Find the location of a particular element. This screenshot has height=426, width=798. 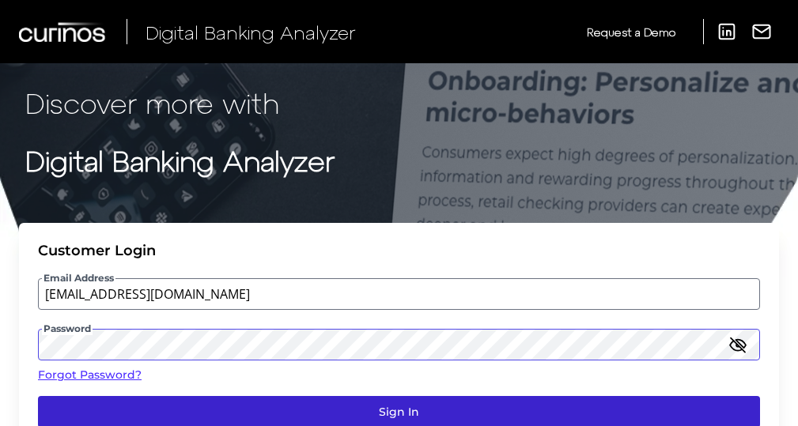

div: Customer Login is located at coordinates (399, 251).